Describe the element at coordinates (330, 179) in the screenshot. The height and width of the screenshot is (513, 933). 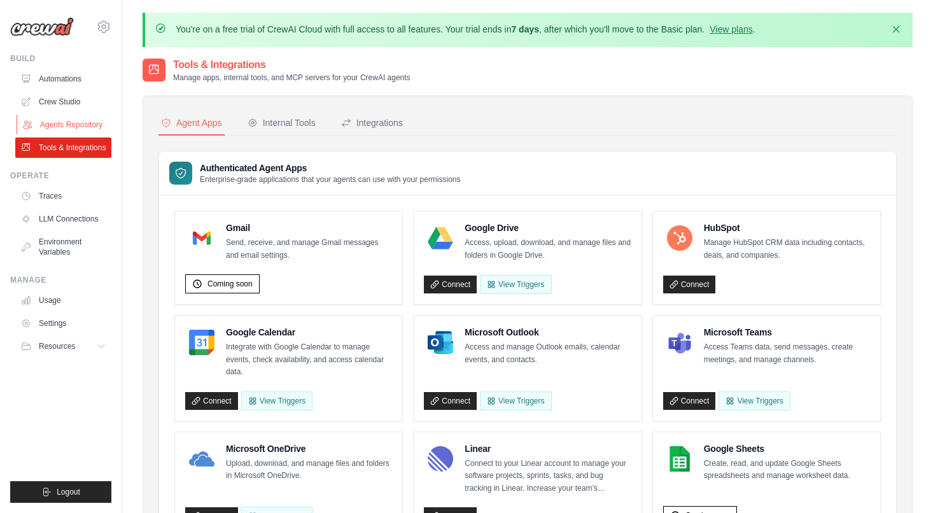
I see `p: Enterprise-grade applications that your agents can use with your permissions` at that location.